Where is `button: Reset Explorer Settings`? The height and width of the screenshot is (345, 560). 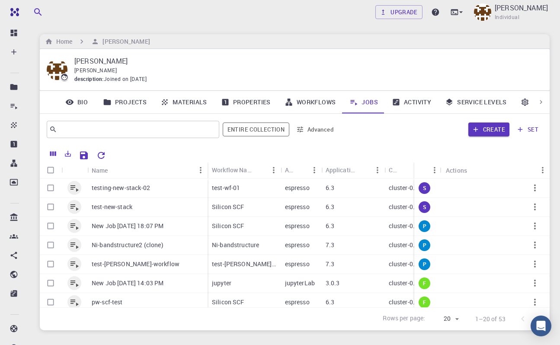
button: Reset Explorer Settings is located at coordinates (101, 155).